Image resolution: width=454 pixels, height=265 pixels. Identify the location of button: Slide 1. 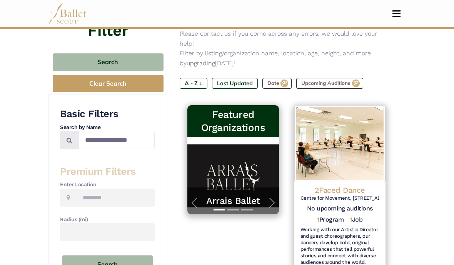
(219, 210).